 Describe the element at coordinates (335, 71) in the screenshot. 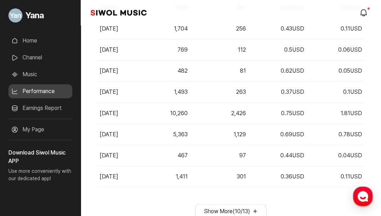

I see `td: 0.05 USD` at that location.